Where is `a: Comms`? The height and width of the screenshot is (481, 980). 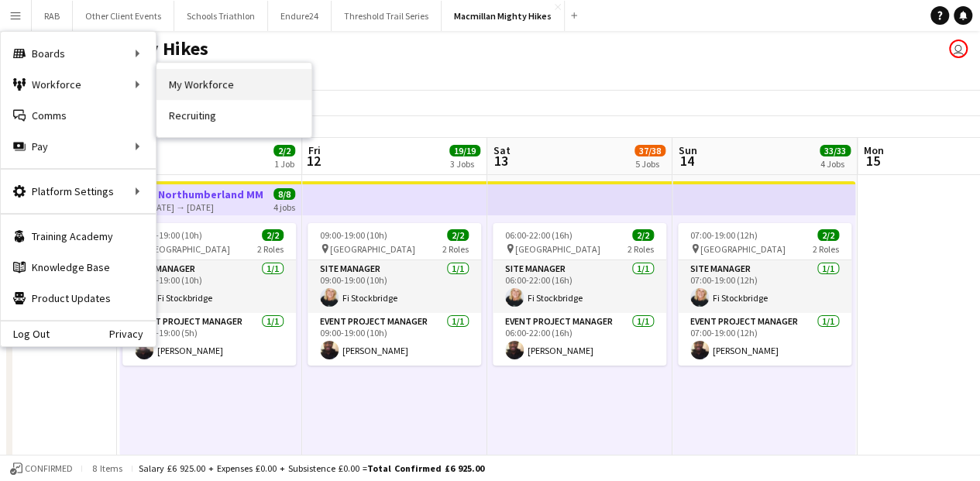
a: Comms is located at coordinates (78, 116).